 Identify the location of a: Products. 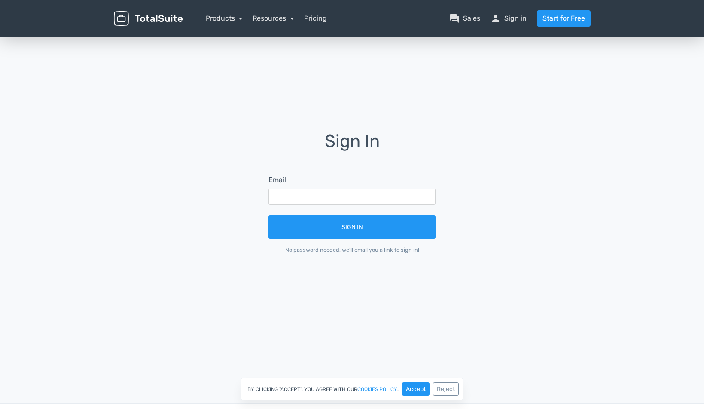
(224, 18).